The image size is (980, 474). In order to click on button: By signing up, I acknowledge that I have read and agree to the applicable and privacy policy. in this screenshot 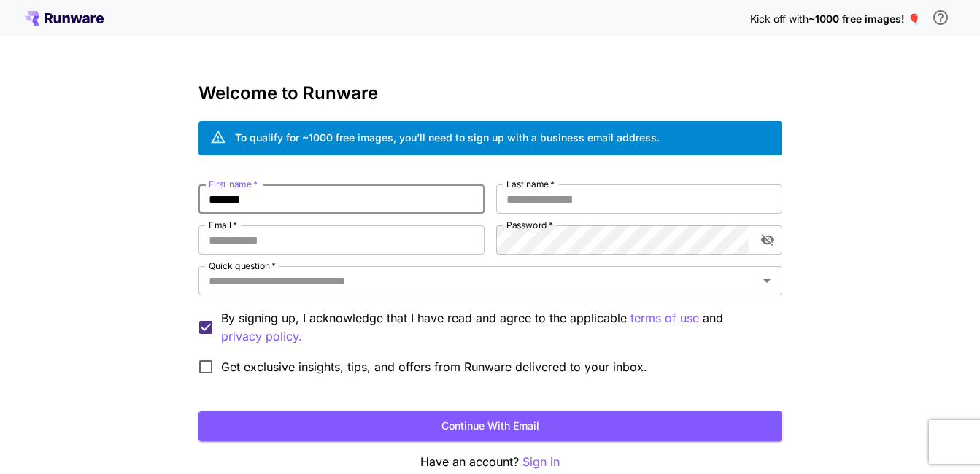, I will do `click(665, 318)`.